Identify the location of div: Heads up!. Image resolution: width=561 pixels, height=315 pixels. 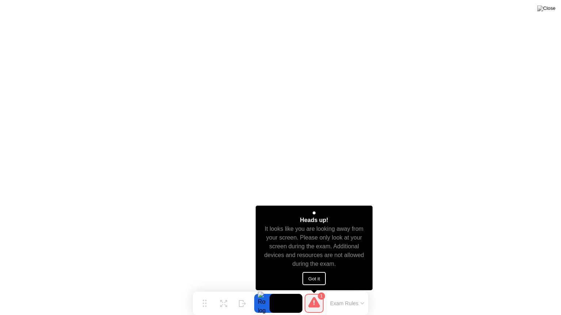
(314, 220).